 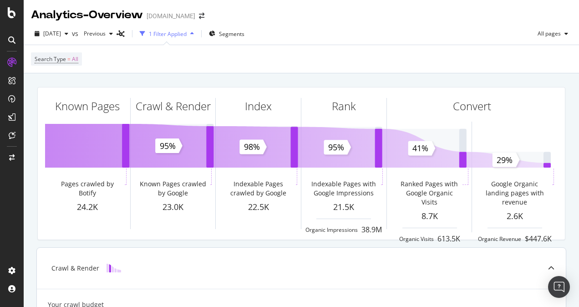 I want to click on span: vs, so click(x=76, y=34).